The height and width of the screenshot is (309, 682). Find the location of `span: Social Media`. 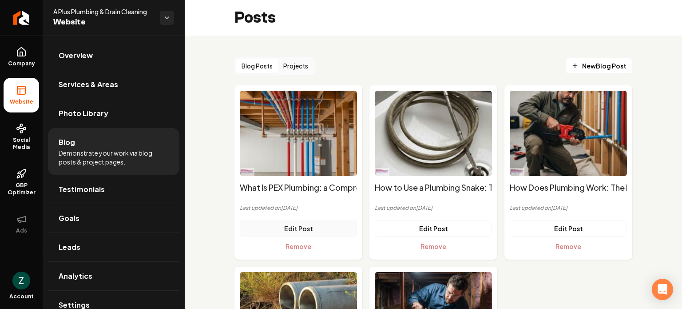

span: Social Media is located at coordinates (21, 143).